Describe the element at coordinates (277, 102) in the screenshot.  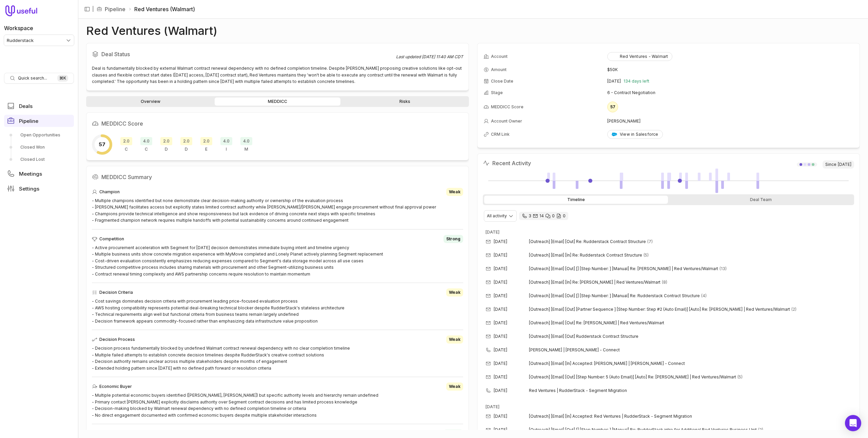
I see `a: MEDDICC` at that location.